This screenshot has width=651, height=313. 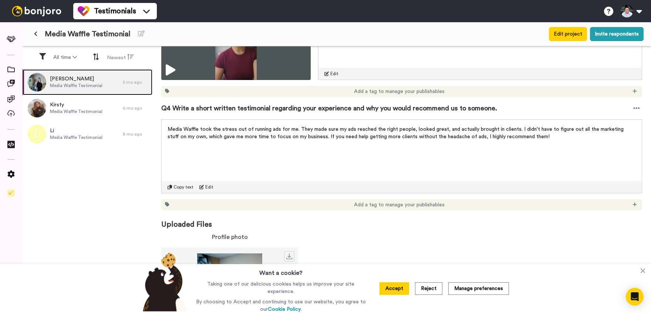 What do you see at coordinates (163, 281) in the screenshot?
I see `img: bear-with-cookie.png` at bounding box center [163, 281].